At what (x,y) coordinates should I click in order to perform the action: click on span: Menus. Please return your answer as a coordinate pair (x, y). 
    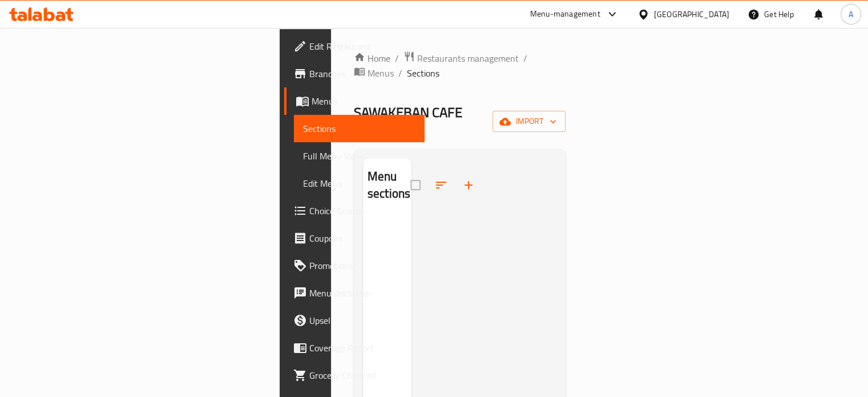
    Looking at the image, I should click on (364, 102).